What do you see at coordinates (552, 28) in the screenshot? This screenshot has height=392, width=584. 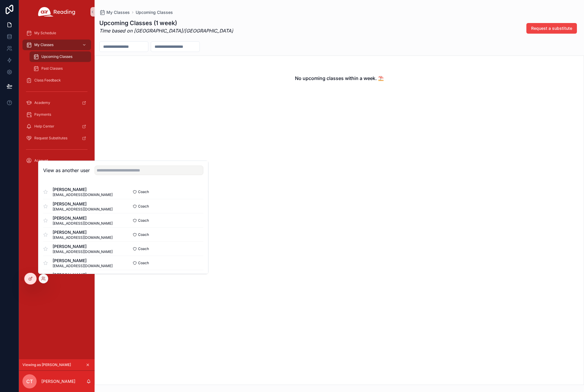 I see `button: Request a substitute` at bounding box center [552, 28].